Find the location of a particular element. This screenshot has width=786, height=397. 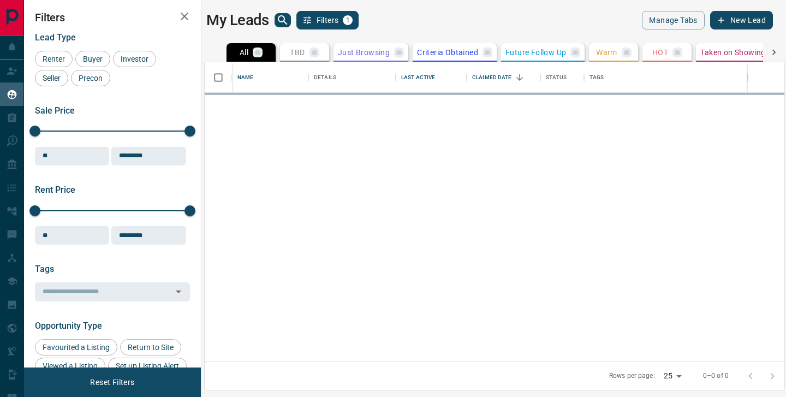

span: Renter is located at coordinates (53, 59).